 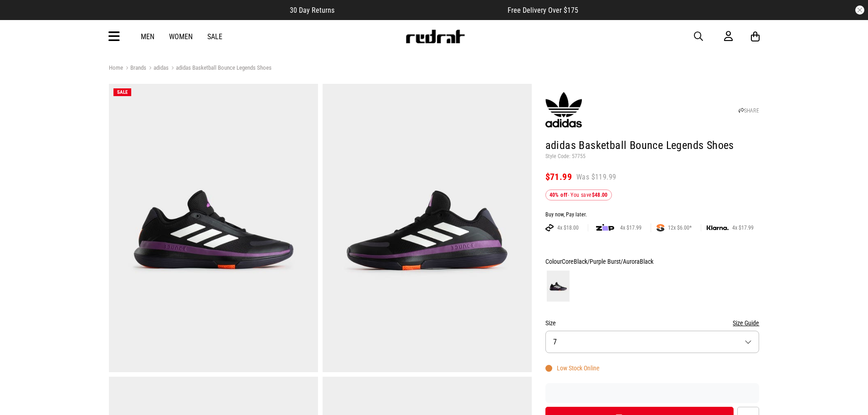 I want to click on h1: adidas Basketball Bounce Legends Shoes, so click(x=652, y=146).